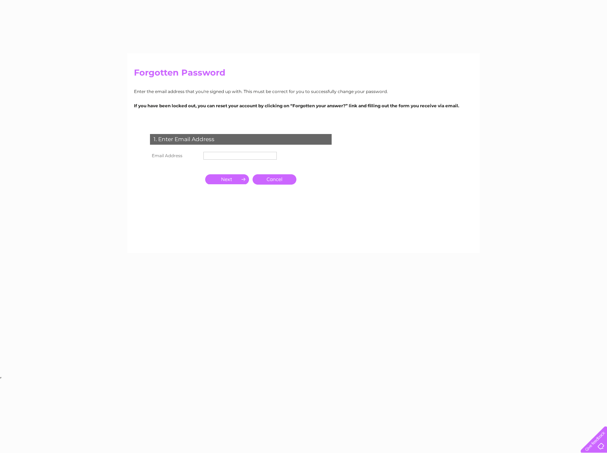  I want to click on p: If you have been locked out, you can reset your account by clicking on “Forgotten your answer?” l..., so click(303, 105).